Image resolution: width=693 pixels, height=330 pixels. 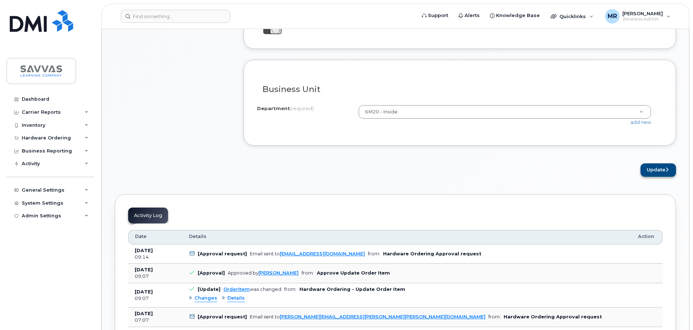 What do you see at coordinates (515, 16) in the screenshot?
I see `a: Knowledge Base` at bounding box center [515, 16].